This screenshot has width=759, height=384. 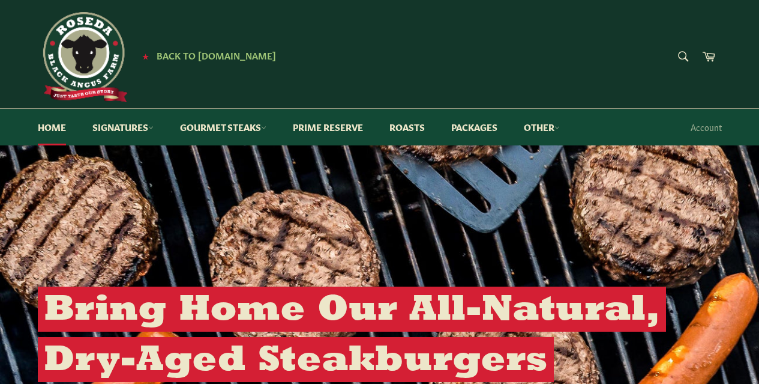 What do you see at coordinates (407, 127) in the screenshot?
I see `a: Roasts` at bounding box center [407, 127].